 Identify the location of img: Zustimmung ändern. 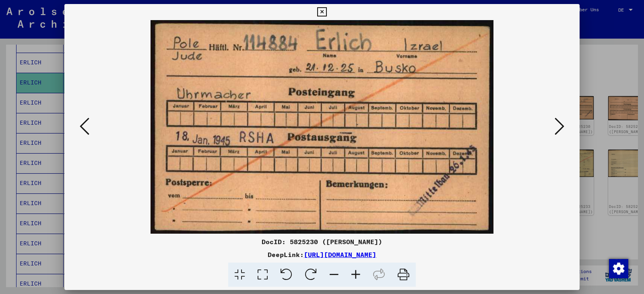
(619, 269).